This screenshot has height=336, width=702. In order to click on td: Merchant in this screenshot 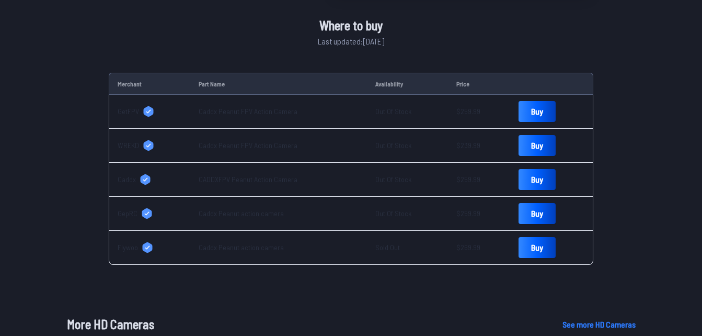, I will do `click(150, 84)`.